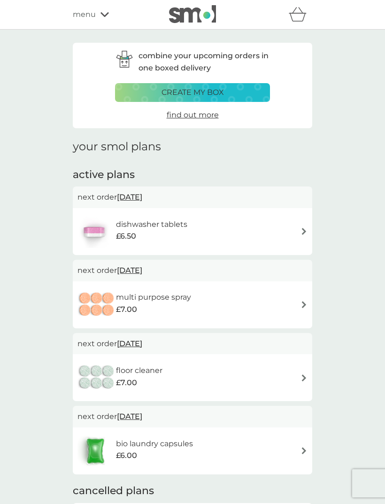  What do you see at coordinates (139, 370) in the screenshot?
I see `h6: floor cleaner` at bounding box center [139, 370].